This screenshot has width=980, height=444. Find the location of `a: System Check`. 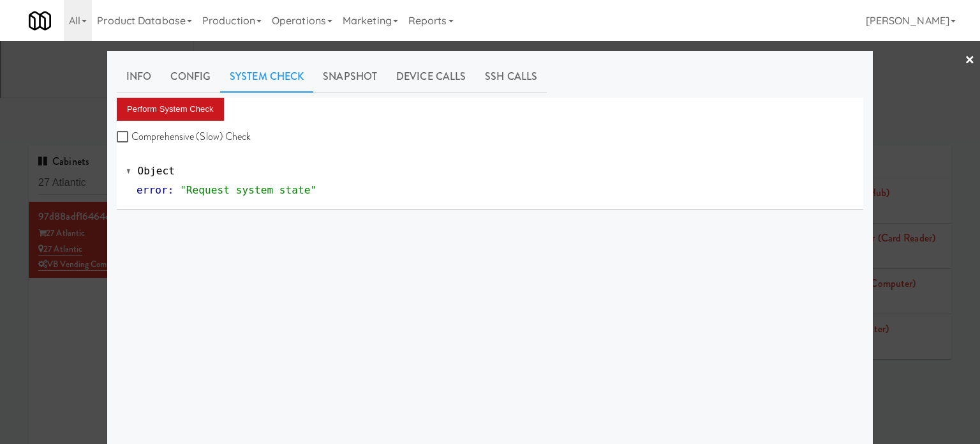

a: System Check is located at coordinates (267, 77).